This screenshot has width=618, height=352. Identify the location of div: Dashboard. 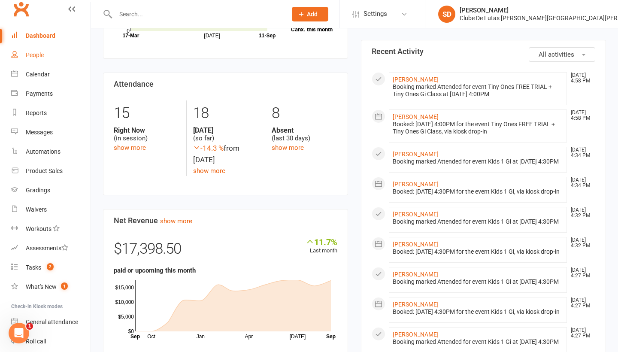
(40, 36).